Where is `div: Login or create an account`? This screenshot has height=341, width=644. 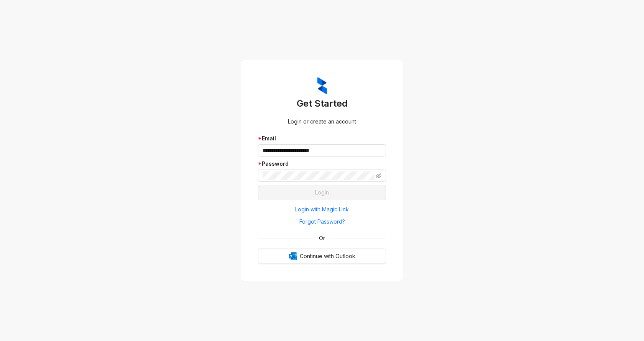 div: Login or create an account is located at coordinates (322, 122).